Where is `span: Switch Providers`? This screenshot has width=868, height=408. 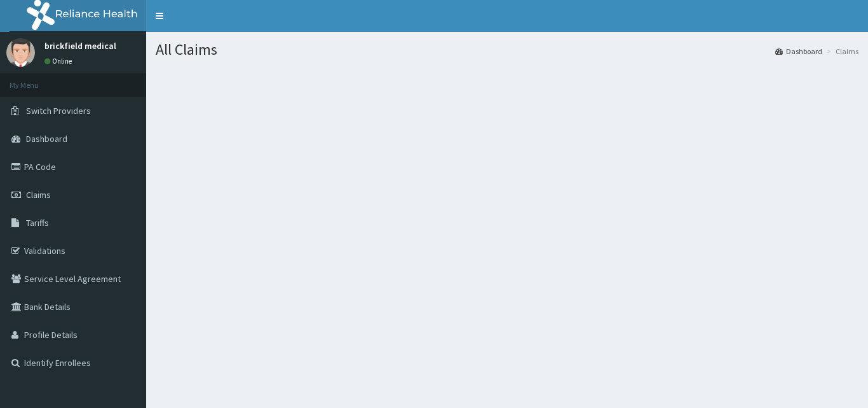 span: Switch Providers is located at coordinates (58, 110).